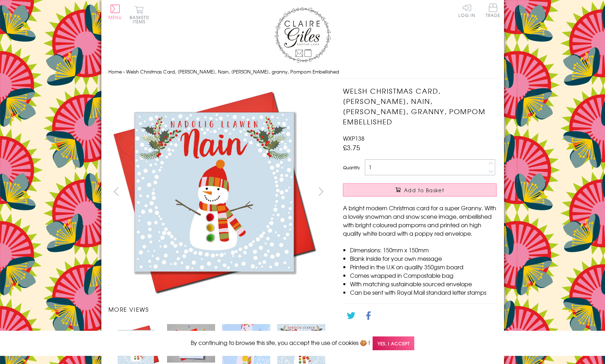 The height and width of the screenshot is (364, 605). What do you see at coordinates (352, 148) in the screenshot?
I see `span: £3.75` at bounding box center [352, 148].